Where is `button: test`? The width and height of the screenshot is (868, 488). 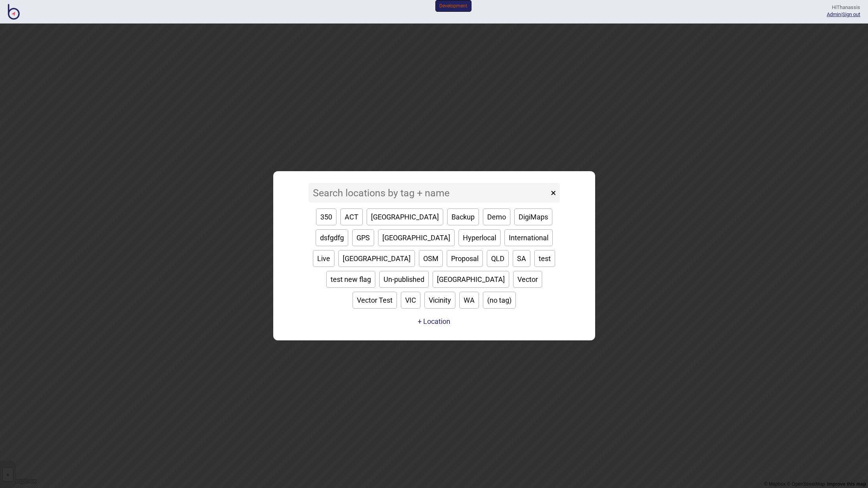 button: test is located at coordinates (544, 258).